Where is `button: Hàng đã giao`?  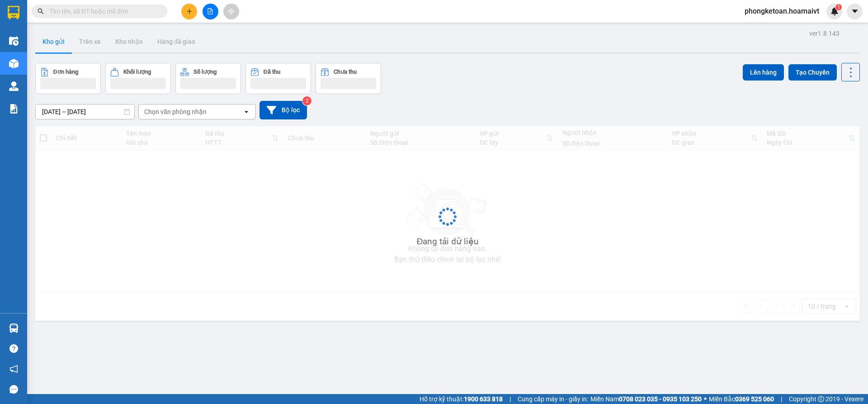 button: Hàng đã giao is located at coordinates (176, 41).